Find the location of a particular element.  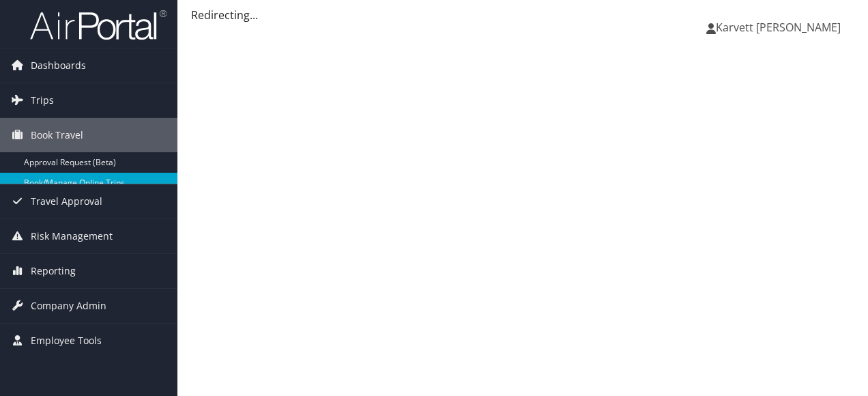

img: airportal-logo.png is located at coordinates (98, 25).